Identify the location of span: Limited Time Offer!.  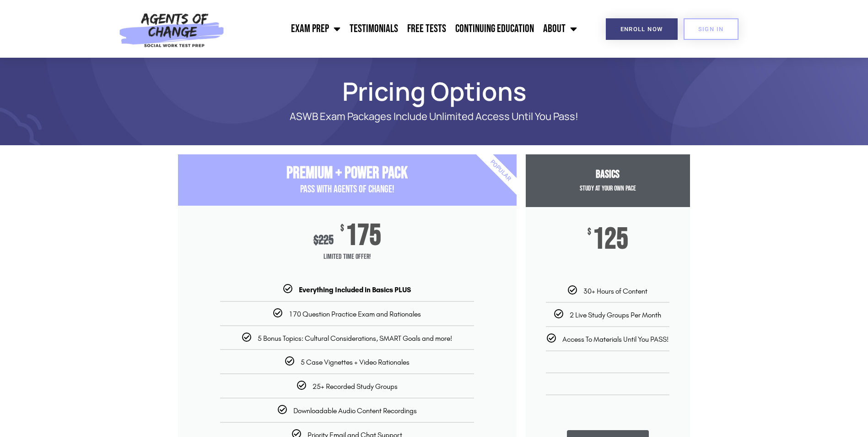
(347, 257).